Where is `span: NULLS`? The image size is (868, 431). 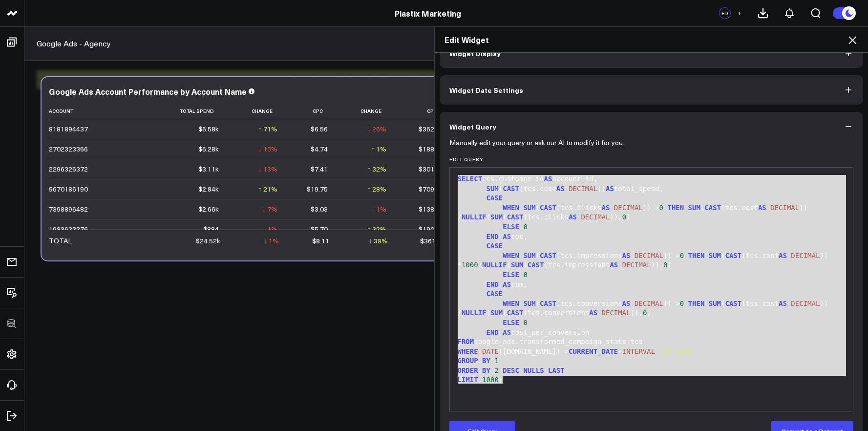
span: NULLS is located at coordinates (534, 370).